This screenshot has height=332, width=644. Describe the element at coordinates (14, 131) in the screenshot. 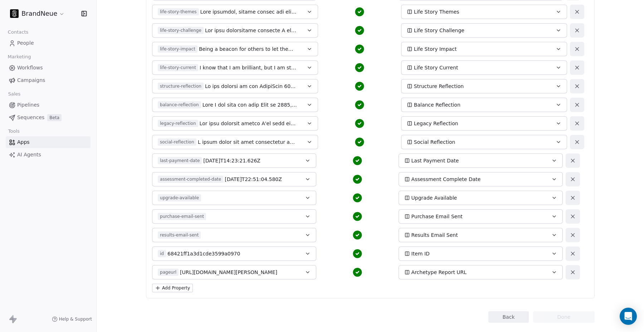

I see `span: Tools` at that location.